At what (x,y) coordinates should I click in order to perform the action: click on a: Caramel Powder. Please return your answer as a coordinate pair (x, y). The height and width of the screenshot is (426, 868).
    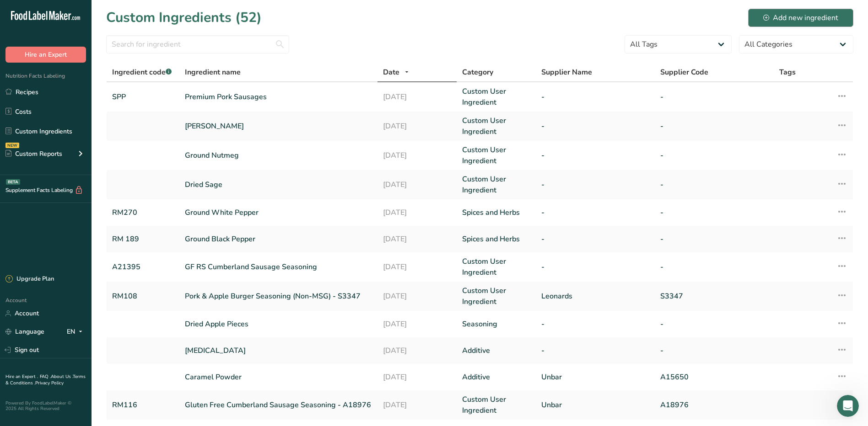
    Looking at the image, I should click on (278, 377).